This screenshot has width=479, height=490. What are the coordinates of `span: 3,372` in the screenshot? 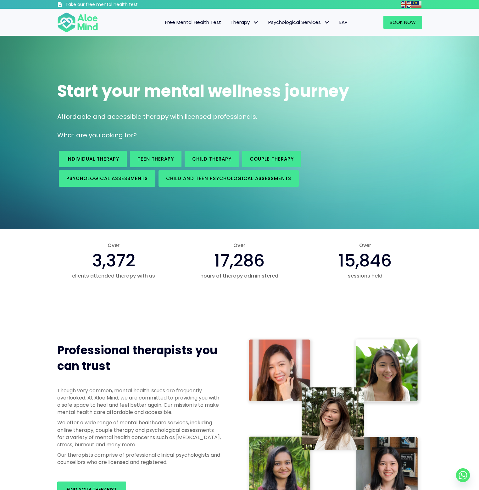 It's located at (113, 261).